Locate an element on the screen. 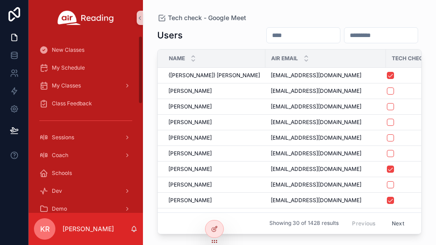  span: My Classes is located at coordinates (66, 86).